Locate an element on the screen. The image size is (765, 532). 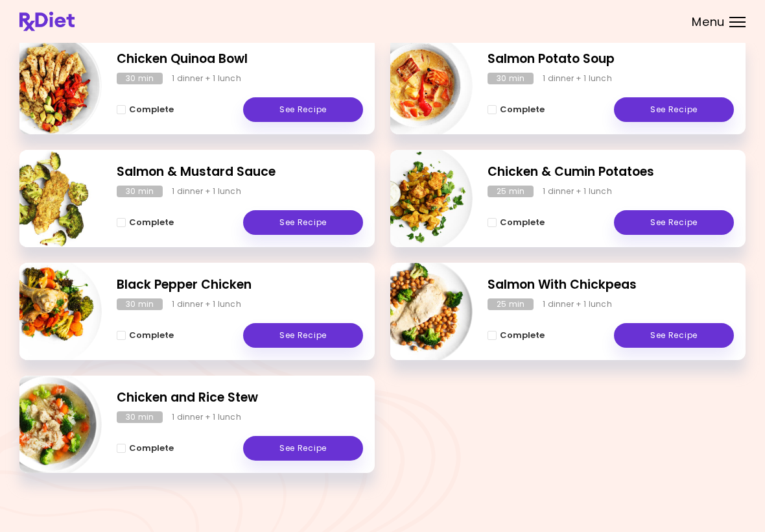
a: See Recipe - Chicken & Cumin Potatoes is located at coordinates (674, 222).